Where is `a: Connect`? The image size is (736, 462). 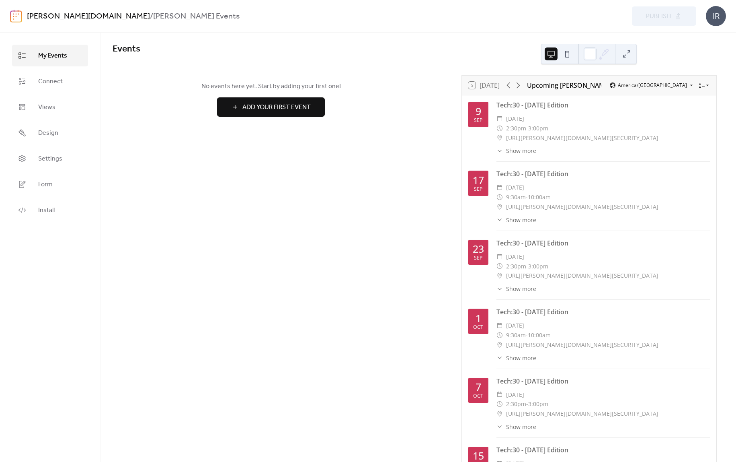 a: Connect is located at coordinates (50, 81).